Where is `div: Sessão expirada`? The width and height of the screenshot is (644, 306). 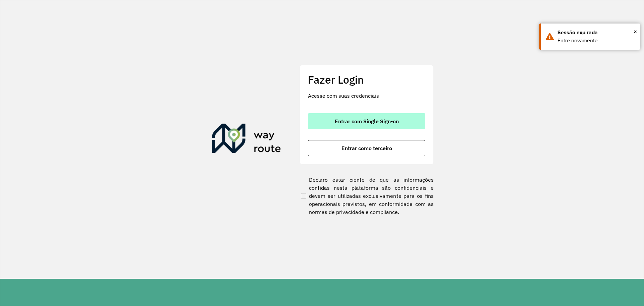 div: Sessão expirada is located at coordinates (596, 33).